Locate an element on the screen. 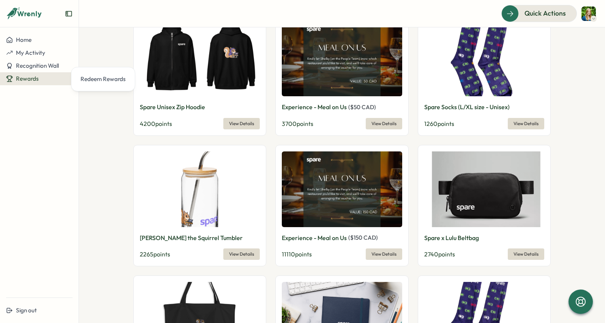  span: Sign out is located at coordinates (26, 310).